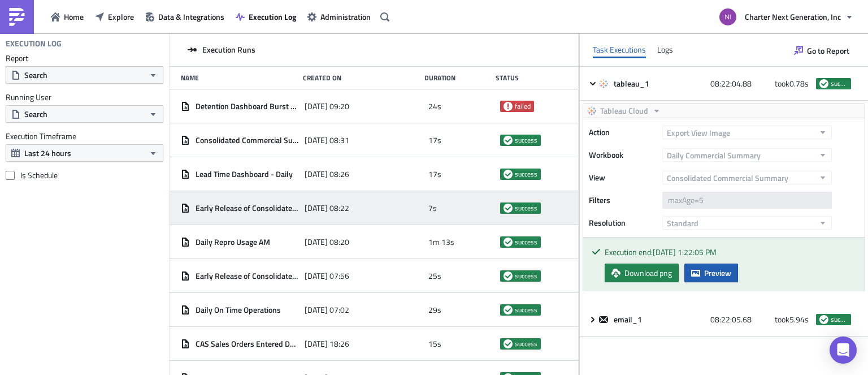  I want to click on label: Running User, so click(84, 97).